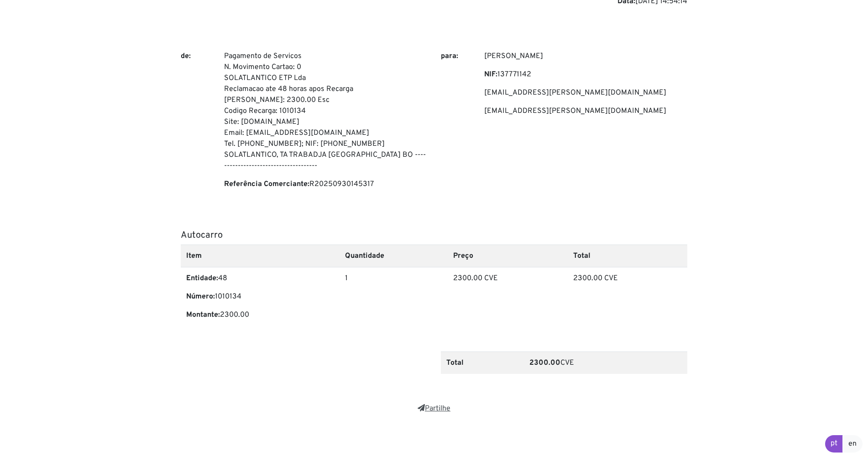 The height and width of the screenshot is (458, 868). What do you see at coordinates (260, 256) in the screenshot?
I see `th: Item` at bounding box center [260, 256].